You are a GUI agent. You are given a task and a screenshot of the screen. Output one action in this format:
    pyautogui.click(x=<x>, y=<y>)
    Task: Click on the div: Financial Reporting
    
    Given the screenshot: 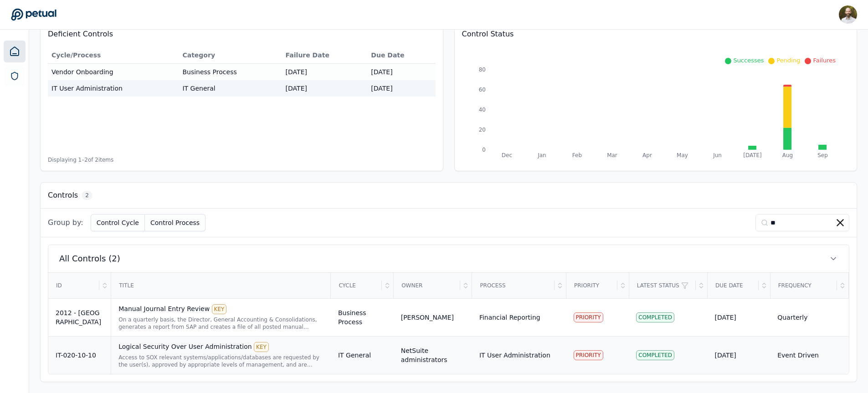 What is the action you would take?
    pyautogui.click(x=510, y=317)
    